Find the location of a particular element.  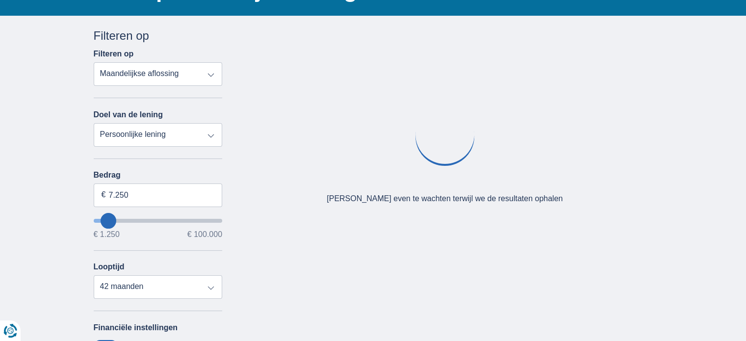

label: Filteren op is located at coordinates (114, 54).